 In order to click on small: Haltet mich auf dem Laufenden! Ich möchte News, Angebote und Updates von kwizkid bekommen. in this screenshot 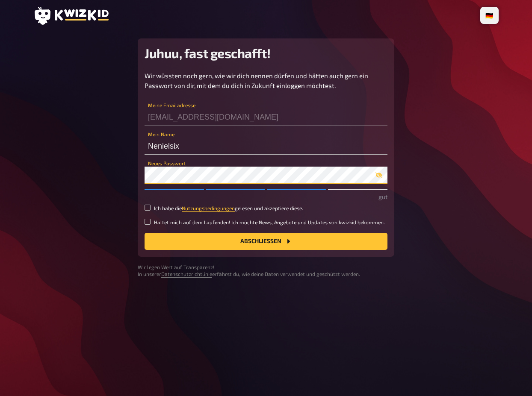, I will do `click(269, 222)`.